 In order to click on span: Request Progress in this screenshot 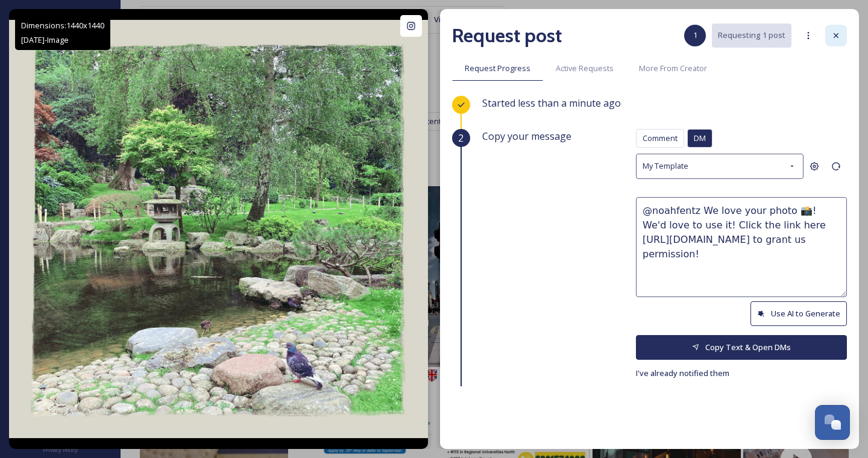, I will do `click(497, 68)`.